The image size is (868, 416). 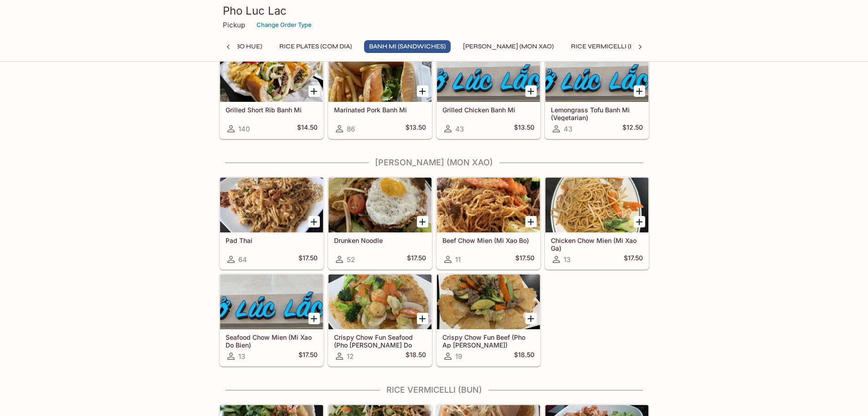 I want to click on h5: Grilled Short Rib Banh Mi, so click(x=271, y=109).